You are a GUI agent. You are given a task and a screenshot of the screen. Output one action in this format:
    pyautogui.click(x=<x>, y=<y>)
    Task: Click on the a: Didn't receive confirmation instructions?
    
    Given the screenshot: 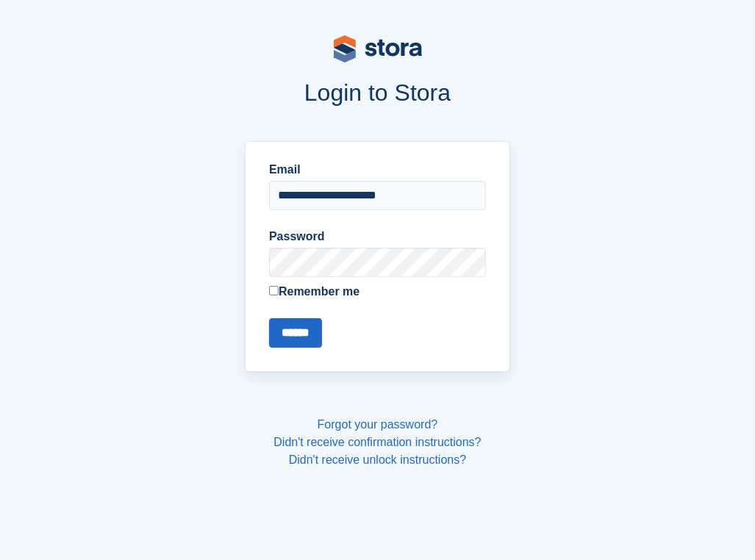 What is the action you would take?
    pyautogui.click(x=378, y=442)
    